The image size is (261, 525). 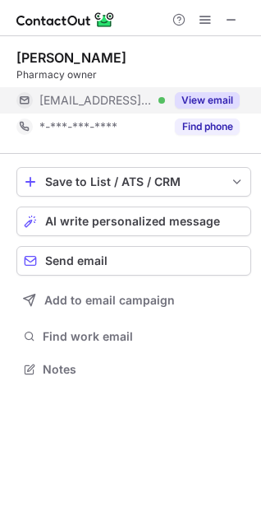 What do you see at coordinates (144, 369) in the screenshot?
I see `span: Notes` at bounding box center [144, 369].